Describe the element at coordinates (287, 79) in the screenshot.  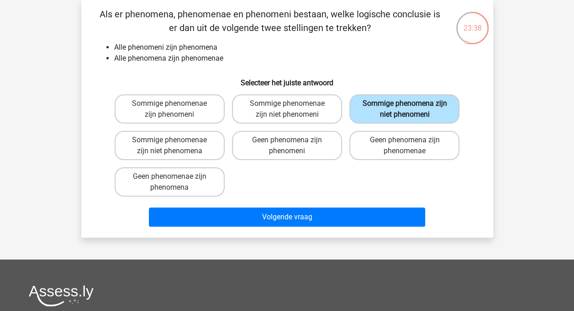
I see `h6: Selecteer het juiste antwoord` at that location.